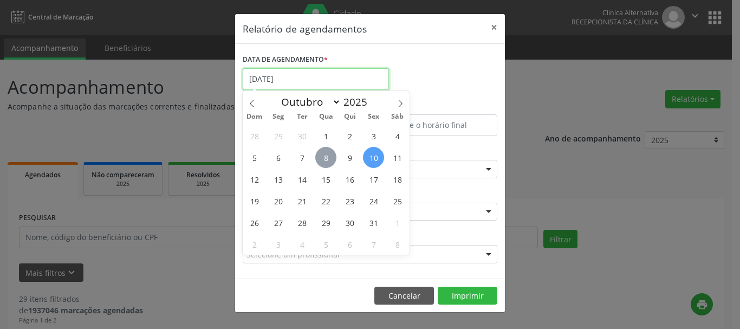 This screenshot has height=329, width=740. Describe the element at coordinates (373, 244) in the screenshot. I see `span: Novembro 7, 2025` at that location.